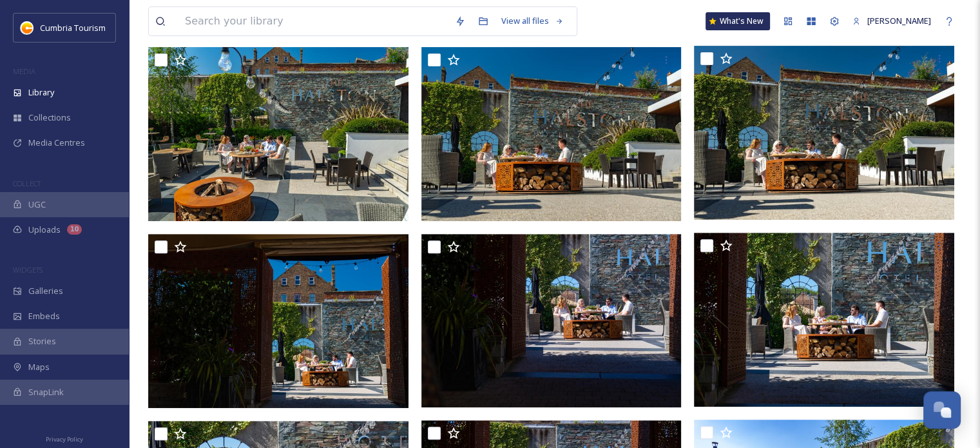 The image size is (980, 448). Describe the element at coordinates (74, 230) in the screenshot. I see `div: 10` at that location.